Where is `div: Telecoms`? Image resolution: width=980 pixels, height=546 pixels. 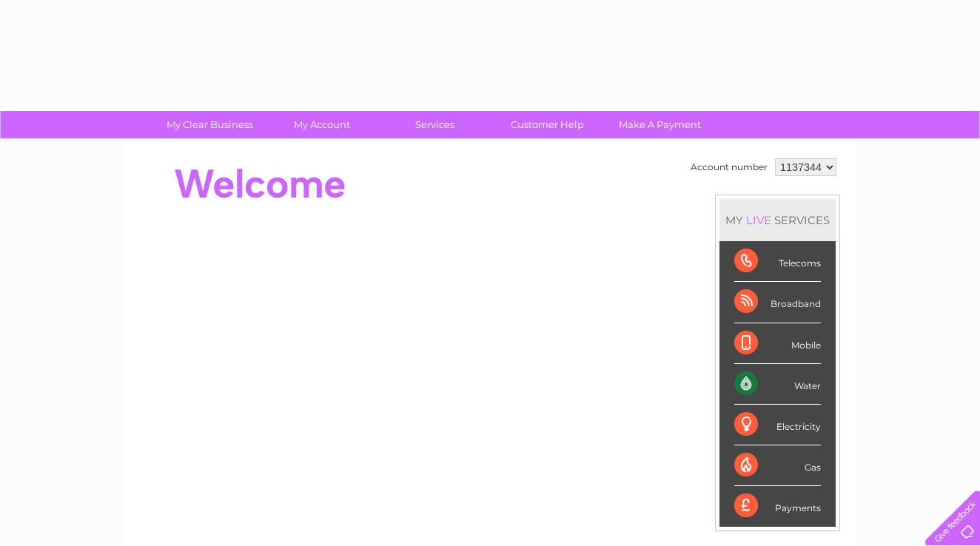 div: Telecoms is located at coordinates (778, 261).